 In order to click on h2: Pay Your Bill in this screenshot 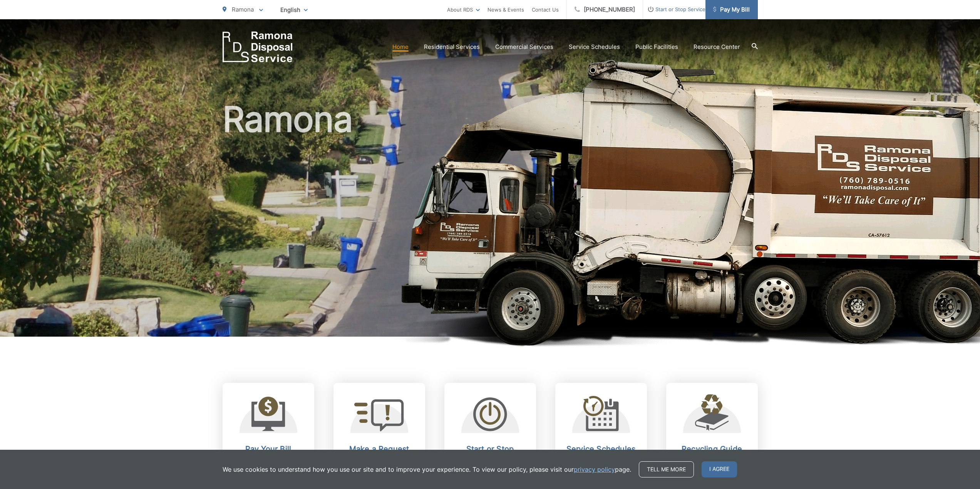, I will do `click(268, 449)`.